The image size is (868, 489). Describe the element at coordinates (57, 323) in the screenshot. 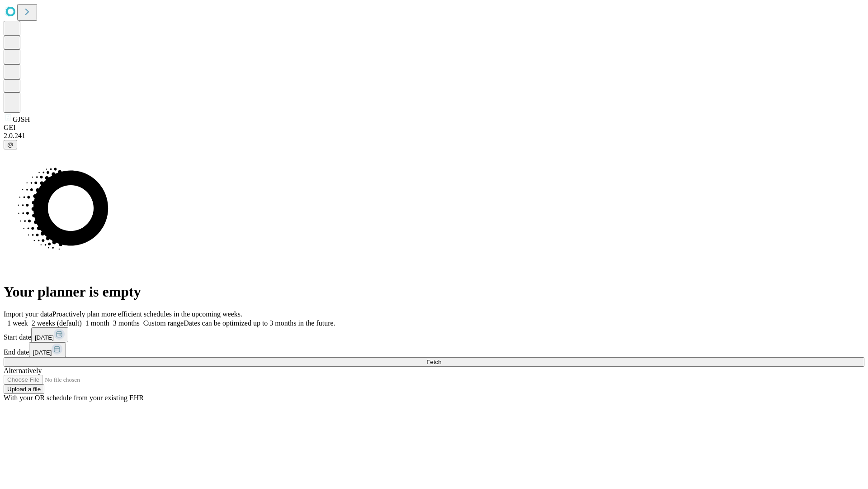

I see `span: 2 weeks (default)` at that location.